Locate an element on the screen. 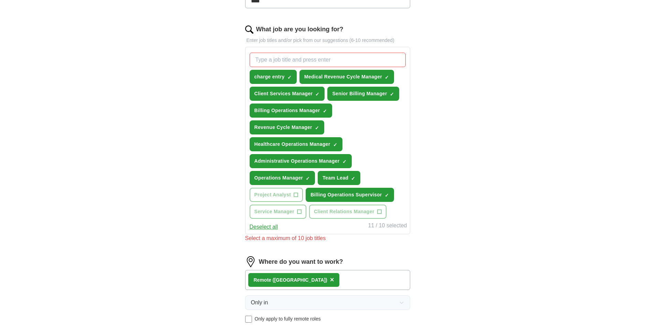  button: Only in is located at coordinates (327, 302).